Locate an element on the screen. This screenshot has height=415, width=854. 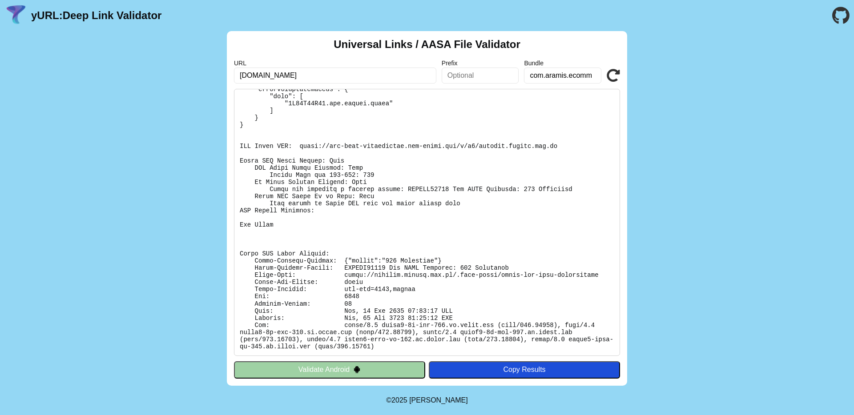
span: 2025 is located at coordinates (399, 400).